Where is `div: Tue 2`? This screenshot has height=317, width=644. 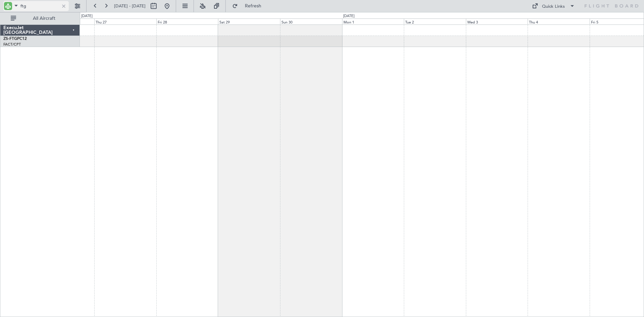
div: Tue 2 is located at coordinates (435, 22).